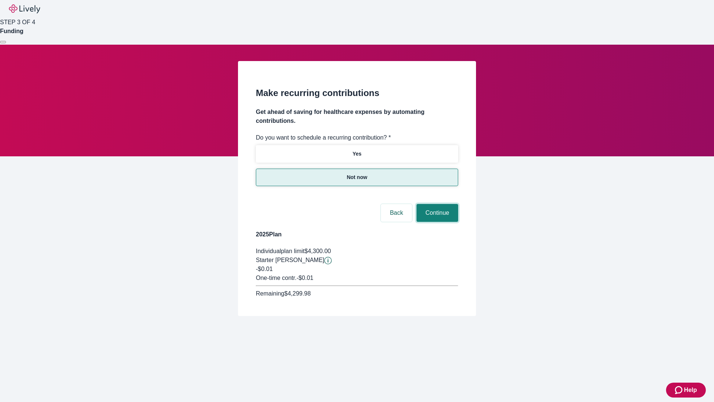  What do you see at coordinates (357, 116) in the screenshot?
I see `h4: Get ahead of saving for healthcare expenses by automating contributions.` at bounding box center [357, 116].